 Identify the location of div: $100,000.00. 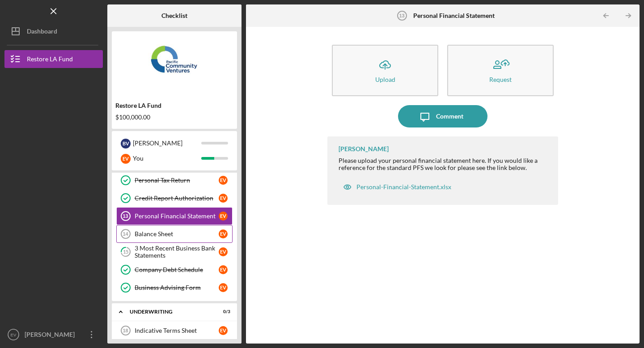
(175, 117).